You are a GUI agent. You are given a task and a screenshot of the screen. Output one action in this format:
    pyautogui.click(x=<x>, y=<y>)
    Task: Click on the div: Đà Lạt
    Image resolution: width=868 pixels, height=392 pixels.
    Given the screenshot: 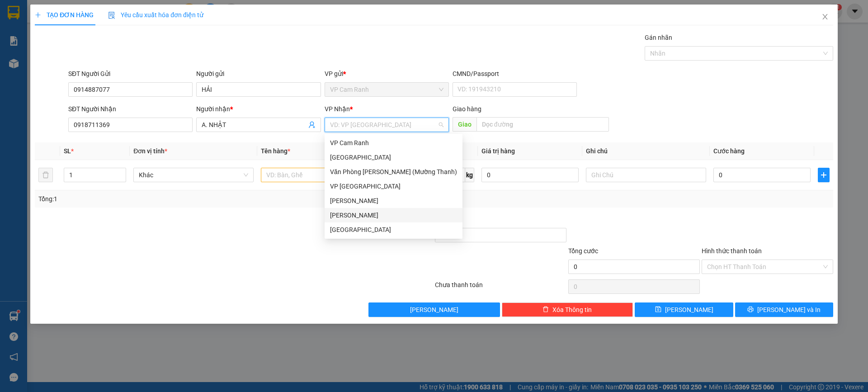 What is the action you would take?
    pyautogui.click(x=393, y=157)
    